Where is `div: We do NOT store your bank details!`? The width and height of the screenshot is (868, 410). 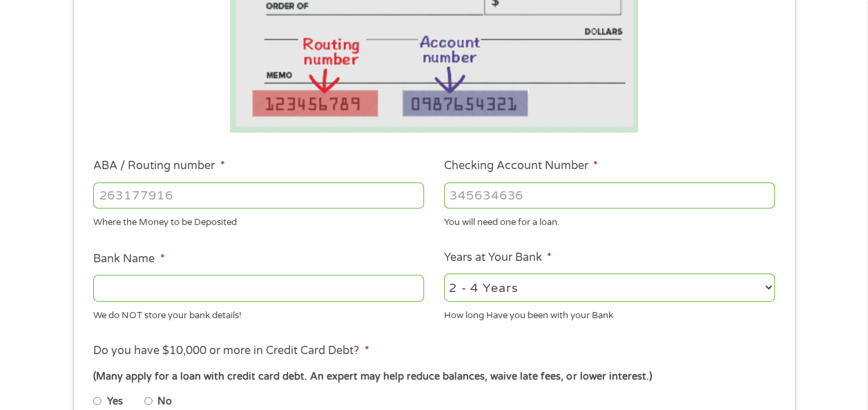
div: We do NOT store your bank details! is located at coordinates (258, 313).